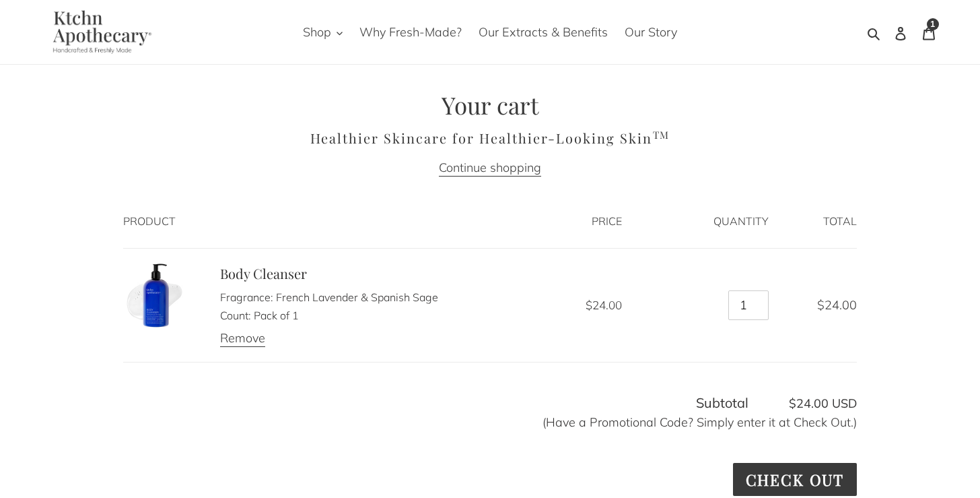 This screenshot has height=498, width=980. Describe the element at coordinates (932, 25) in the screenshot. I see `span: 1` at that location.